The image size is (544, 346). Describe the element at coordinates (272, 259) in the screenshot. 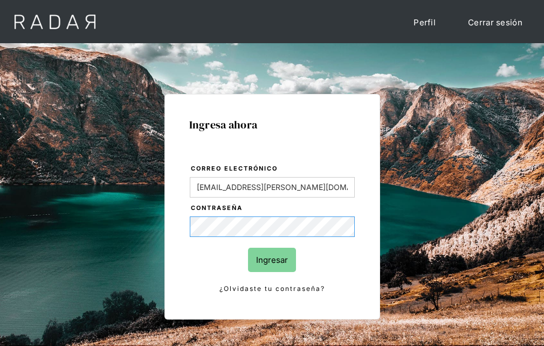

I see `input: Ingresar` at that location.